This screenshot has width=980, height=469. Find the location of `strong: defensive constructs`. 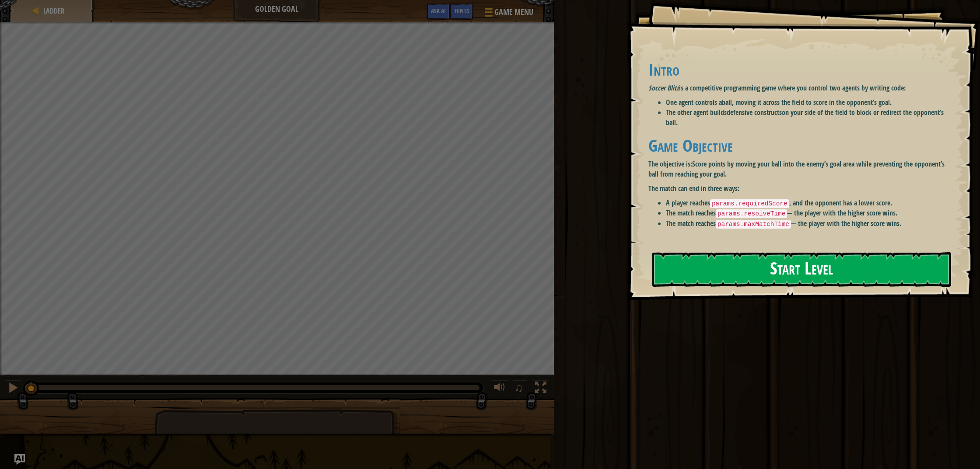

strong: defensive constructs is located at coordinates (755, 112).